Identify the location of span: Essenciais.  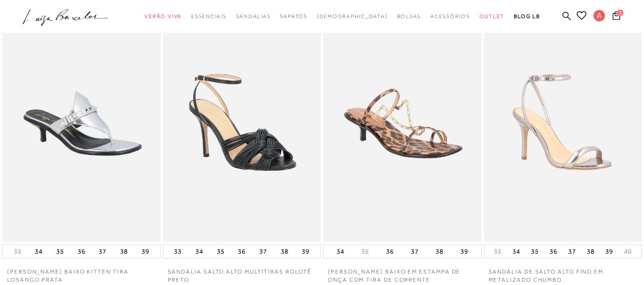
(209, 16).